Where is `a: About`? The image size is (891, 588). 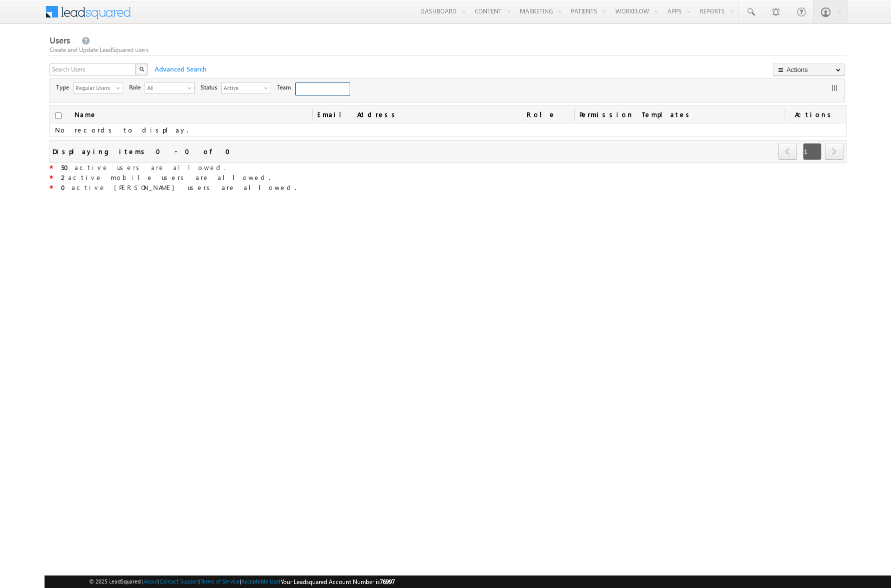
a: About is located at coordinates (150, 581).